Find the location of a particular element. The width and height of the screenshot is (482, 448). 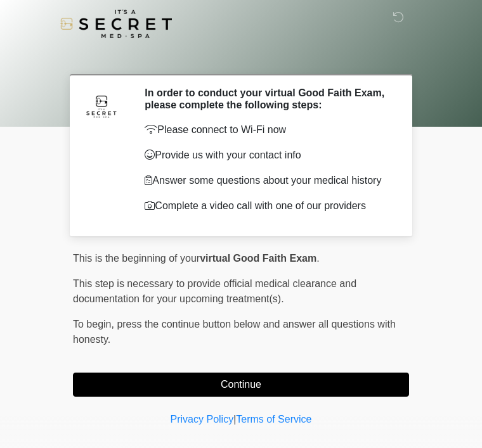

p: Answer some questions about your medical history is located at coordinates (267, 181).